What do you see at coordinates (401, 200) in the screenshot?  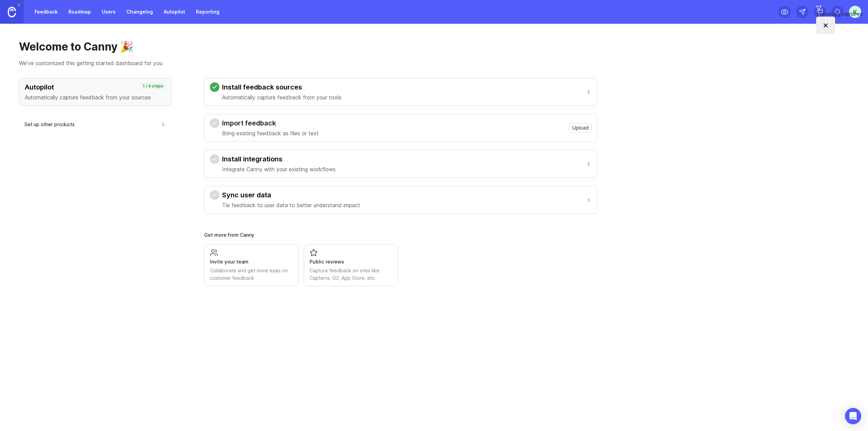 I see `button: Sync user dataTie feedback to user data to better understand impact` at bounding box center [401, 200].